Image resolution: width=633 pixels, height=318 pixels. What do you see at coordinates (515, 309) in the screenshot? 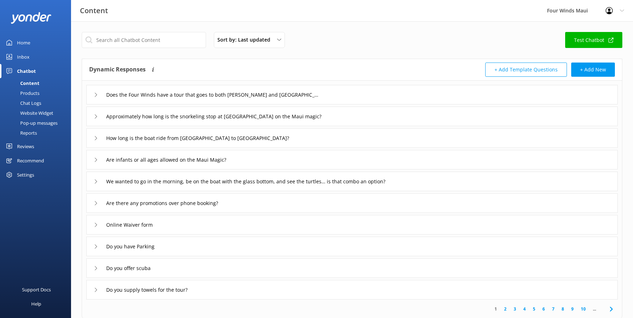
I see `a: 3` at bounding box center [515, 309].